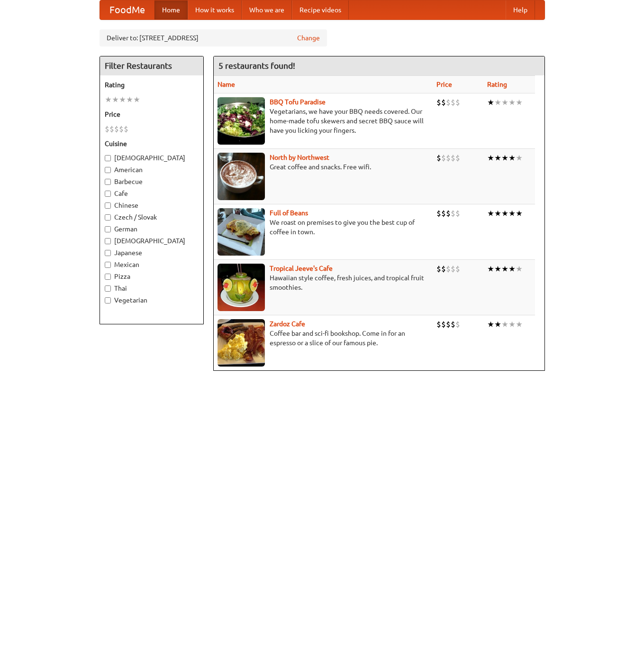 This screenshot has width=644, height=671. Describe the element at coordinates (151, 66) in the screenshot. I see `h4: Filter Restaurants` at that location.